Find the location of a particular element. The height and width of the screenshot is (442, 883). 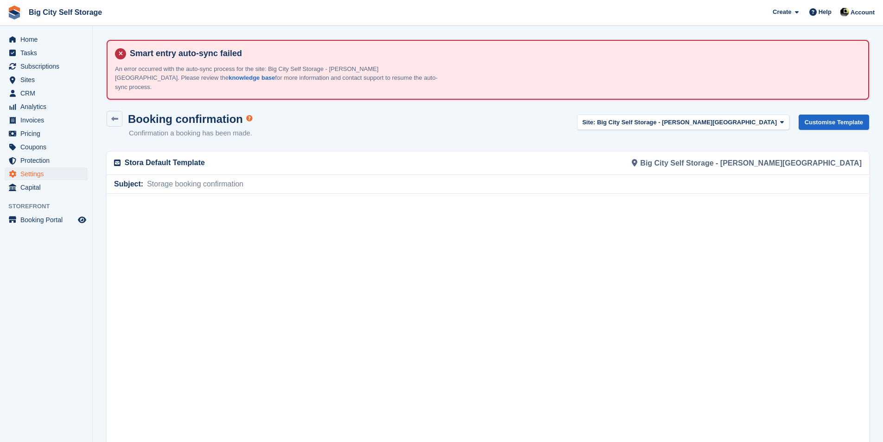

a: knowledge base is located at coordinates (252, 77).